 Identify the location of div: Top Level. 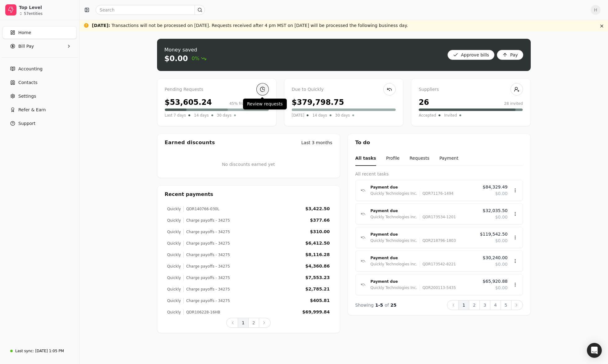
(46, 8).